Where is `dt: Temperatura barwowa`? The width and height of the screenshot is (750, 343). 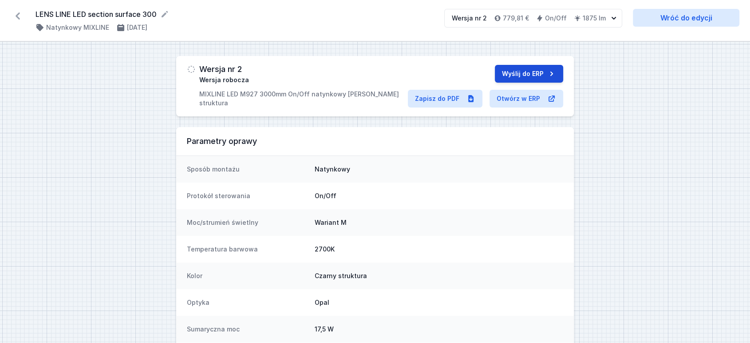 dt: Temperatura barwowa is located at coordinates (247, 249).